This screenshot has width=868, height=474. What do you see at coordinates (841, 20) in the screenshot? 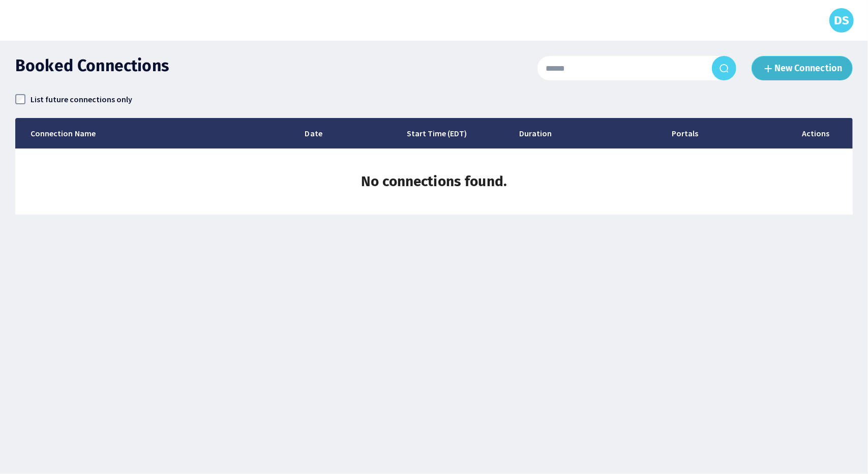
I see `h3: DS` at bounding box center [841, 20].